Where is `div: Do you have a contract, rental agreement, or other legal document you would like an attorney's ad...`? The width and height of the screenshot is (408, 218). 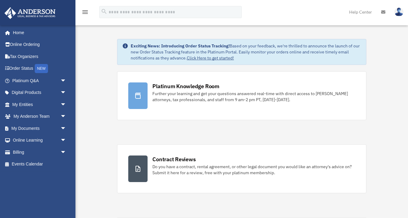
div: Do you have a contract, rental agreement, or other legal document you would like an attorney's ad... is located at coordinates (254, 170).